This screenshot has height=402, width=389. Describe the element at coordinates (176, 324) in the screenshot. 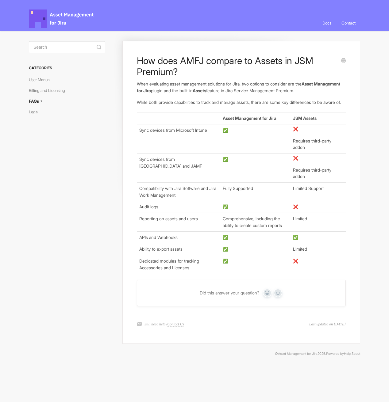

I see `a: Contact Us` at that location.